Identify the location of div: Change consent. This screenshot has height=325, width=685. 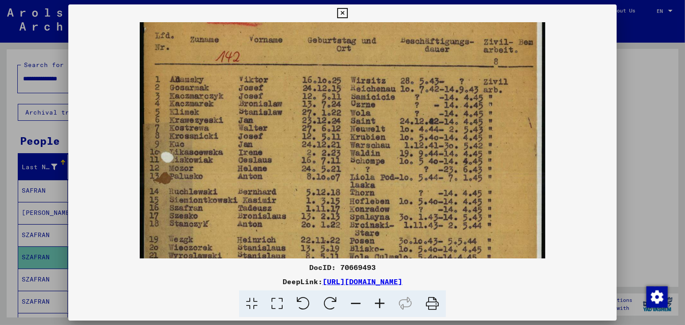
(656, 296).